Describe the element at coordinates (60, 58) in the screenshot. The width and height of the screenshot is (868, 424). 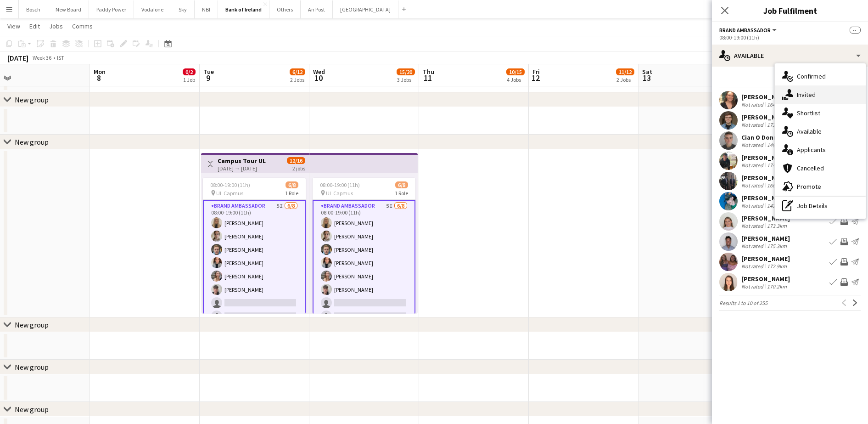
I see `div: IST` at that location.